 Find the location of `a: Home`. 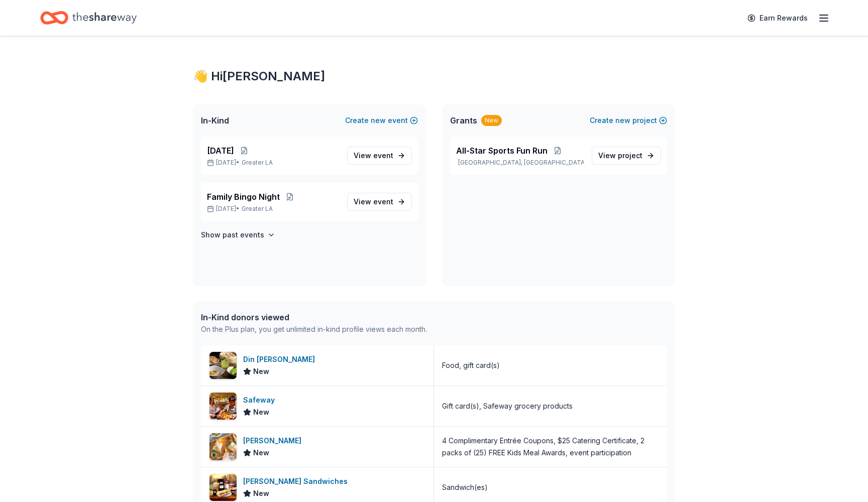

a: Home is located at coordinates (89, 17).